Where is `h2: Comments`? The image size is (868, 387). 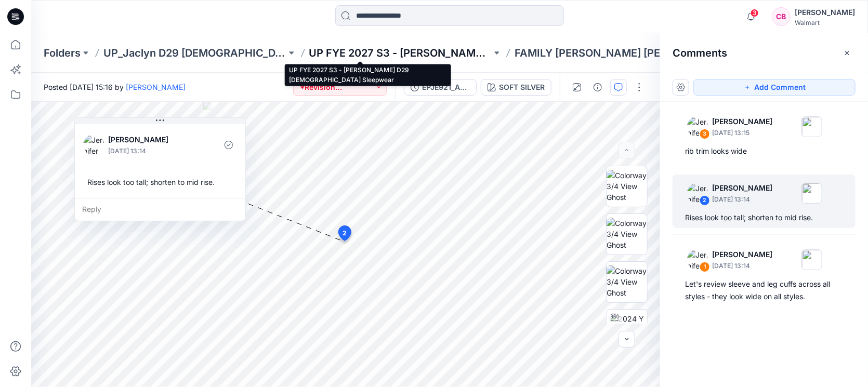 h2: Comments is located at coordinates (700, 53).